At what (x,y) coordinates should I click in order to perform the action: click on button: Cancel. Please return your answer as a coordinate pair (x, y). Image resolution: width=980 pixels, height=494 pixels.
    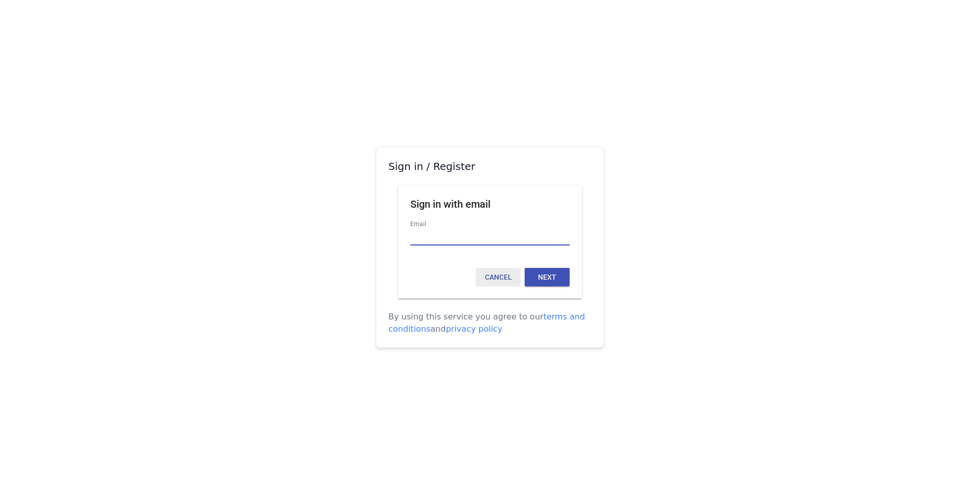
    Looking at the image, I should click on (498, 277).